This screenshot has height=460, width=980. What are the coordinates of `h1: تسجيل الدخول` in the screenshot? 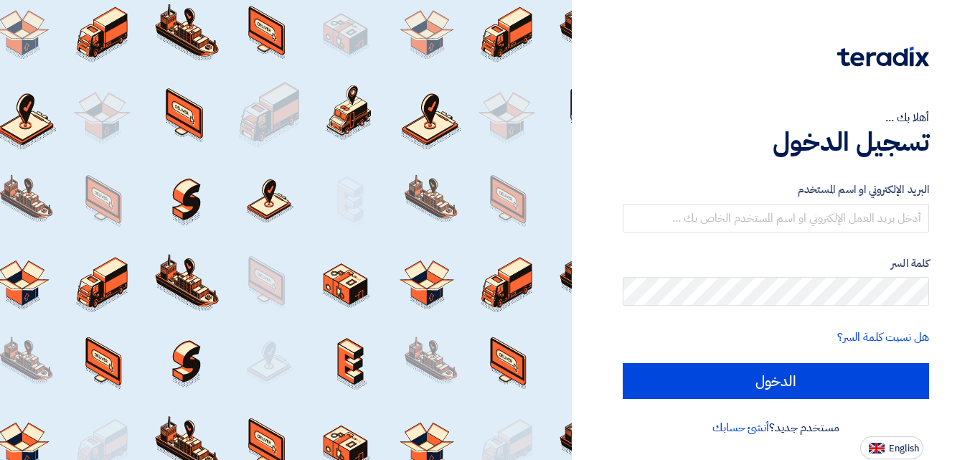 It's located at (775, 142).